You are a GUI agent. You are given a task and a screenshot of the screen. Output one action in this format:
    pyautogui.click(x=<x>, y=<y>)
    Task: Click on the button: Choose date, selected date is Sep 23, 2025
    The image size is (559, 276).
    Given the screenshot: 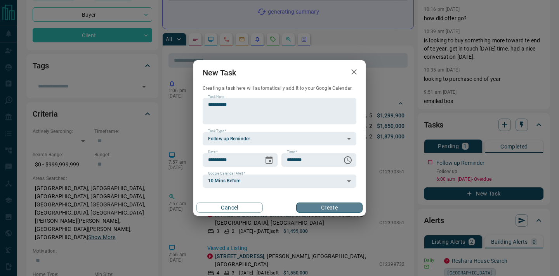 What is the action you would take?
    pyautogui.click(x=269, y=160)
    